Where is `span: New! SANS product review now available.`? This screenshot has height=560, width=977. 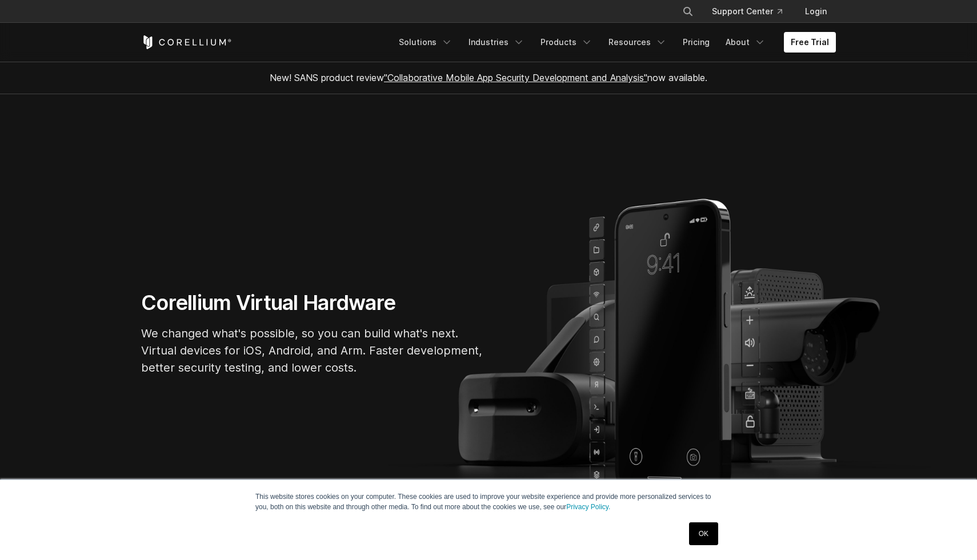
span: New! SANS product review now available. is located at coordinates (488, 78).